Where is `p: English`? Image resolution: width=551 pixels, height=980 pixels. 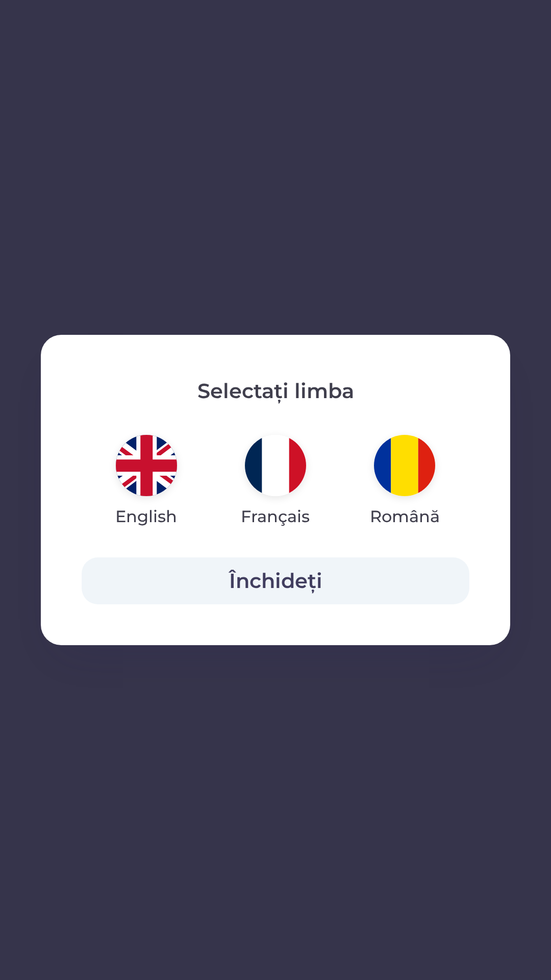
p: English is located at coordinates (146, 517).